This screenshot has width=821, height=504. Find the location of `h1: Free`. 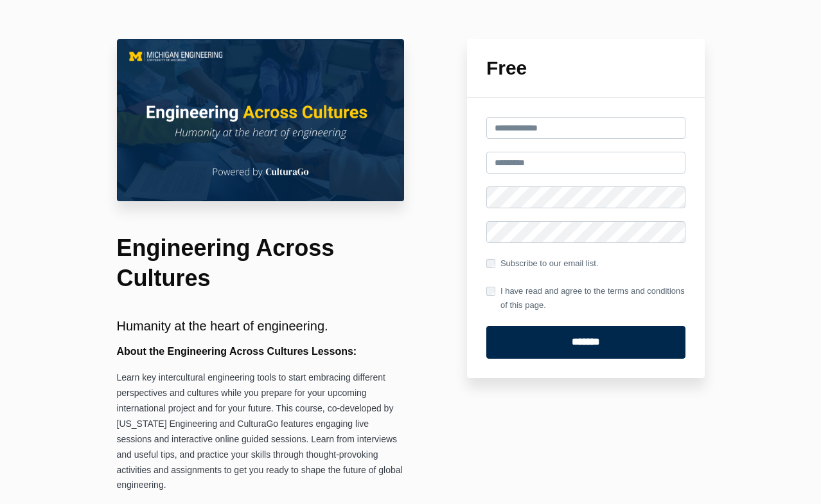

h1: Free is located at coordinates (586, 68).